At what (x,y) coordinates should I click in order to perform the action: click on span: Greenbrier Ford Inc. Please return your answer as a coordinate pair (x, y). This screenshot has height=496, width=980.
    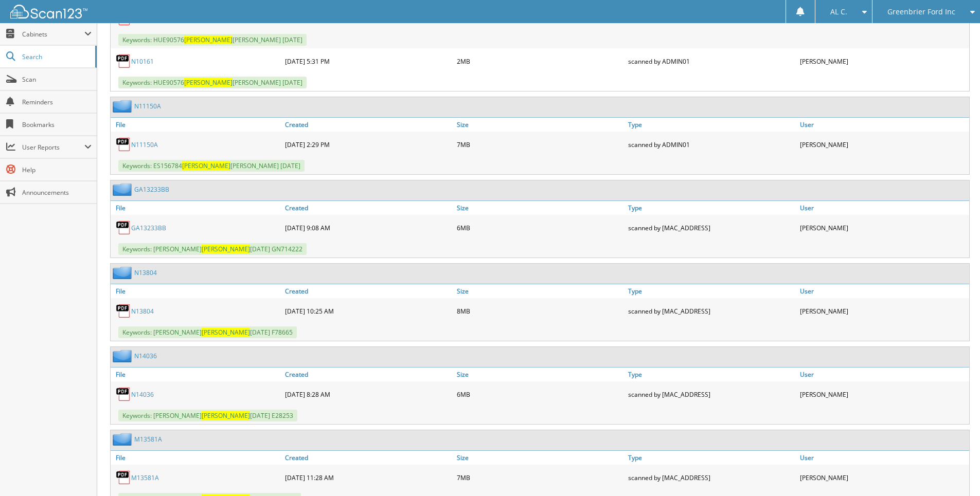
    Looking at the image, I should click on (922, 12).